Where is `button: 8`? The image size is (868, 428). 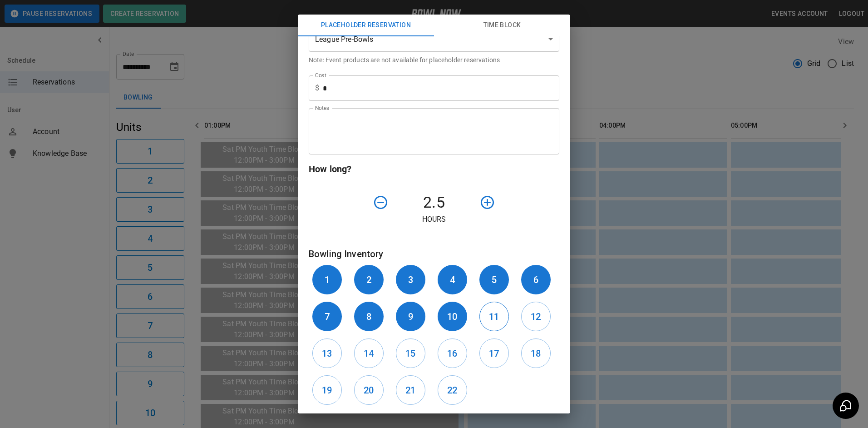
button: 8 is located at coordinates (369, 316).